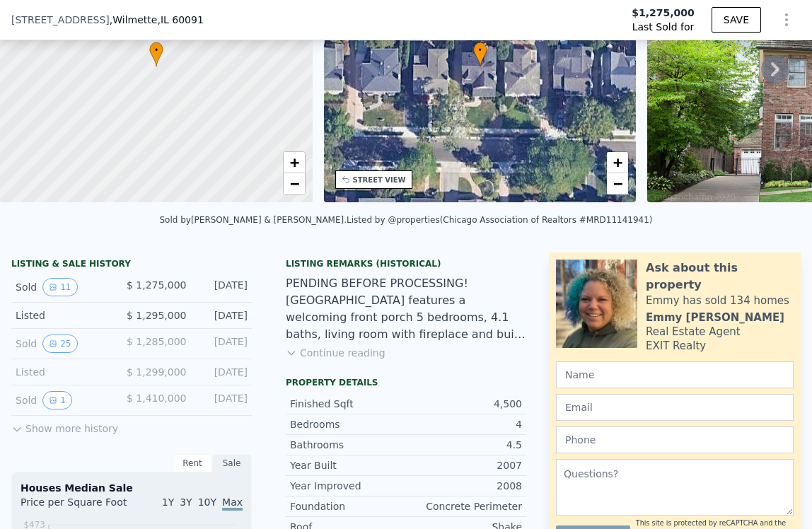  Describe the element at coordinates (232, 463) in the screenshot. I see `div: Sale` at that location.